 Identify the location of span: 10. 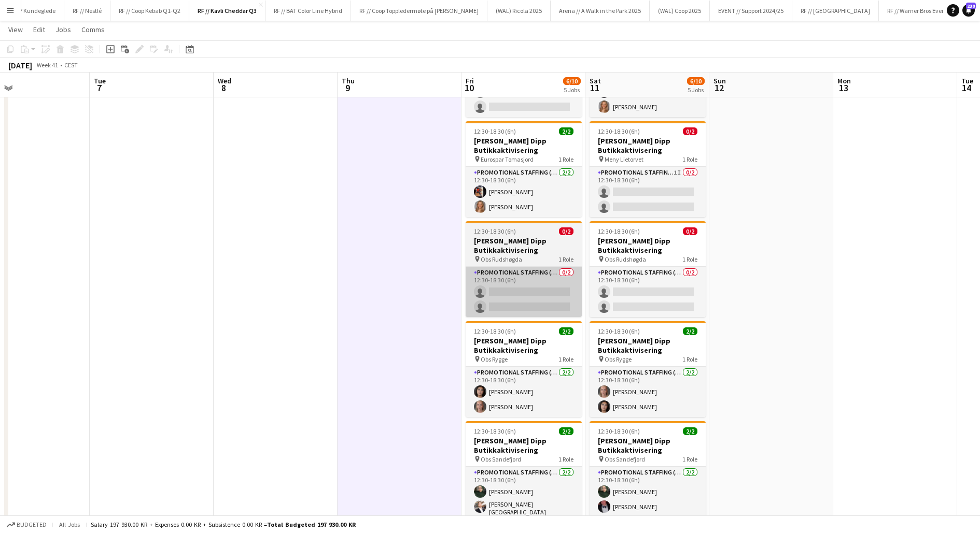
(469, 87).